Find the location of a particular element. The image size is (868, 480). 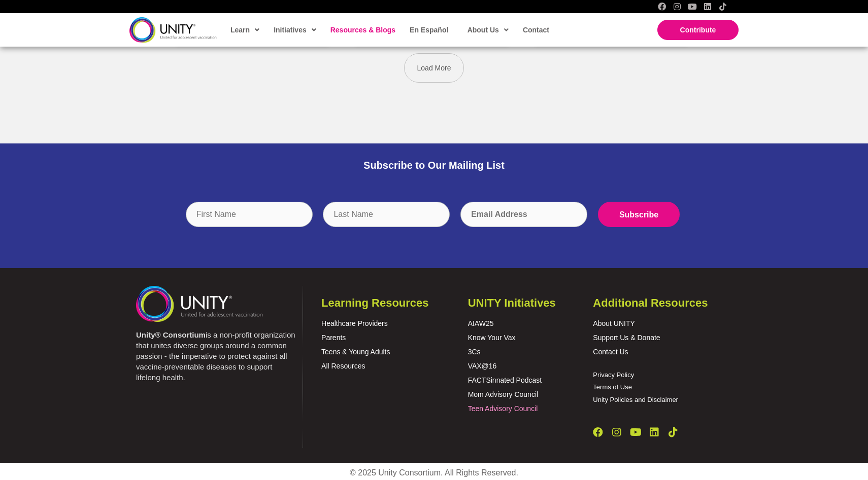

span: En Español is located at coordinates (429, 30).